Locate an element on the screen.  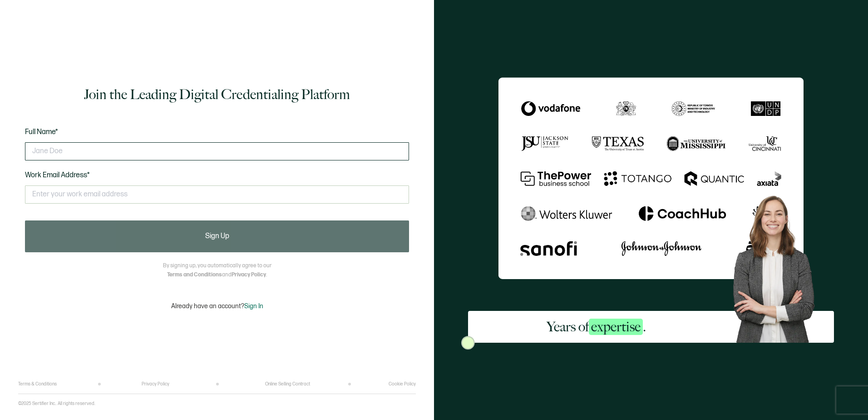
p: Already have an account? is located at coordinates (217, 306).